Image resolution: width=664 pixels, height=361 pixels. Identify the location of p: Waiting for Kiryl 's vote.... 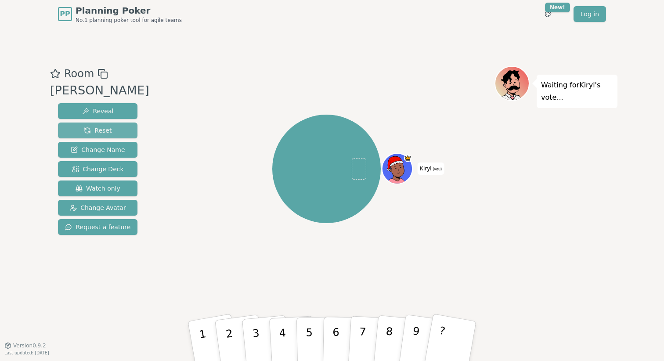
(577, 91).